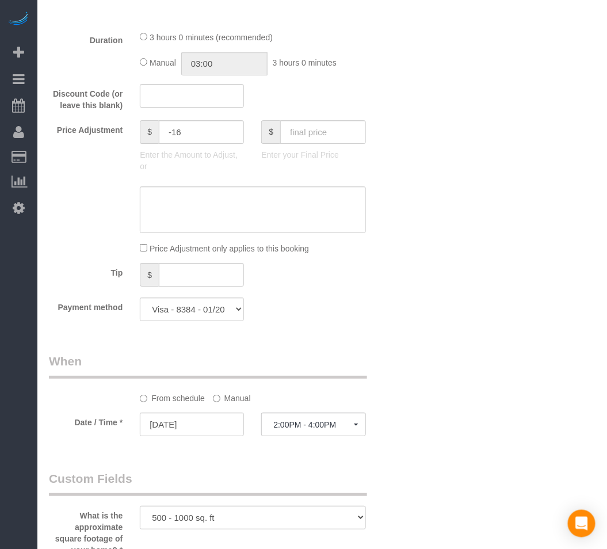 This screenshot has height=549, width=607. I want to click on p: Enter your Final Price, so click(313, 155).